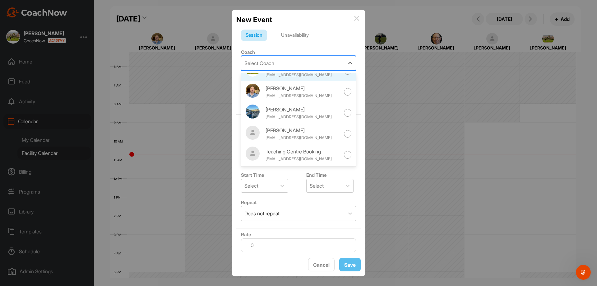 The width and height of the screenshot is (597, 286). I want to click on span: Cancel, so click(321, 264).